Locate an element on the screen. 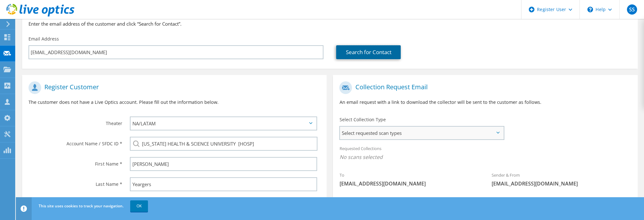  p: An email request with a link to download the collector will be sent to the customer as follows. is located at coordinates (485, 102).